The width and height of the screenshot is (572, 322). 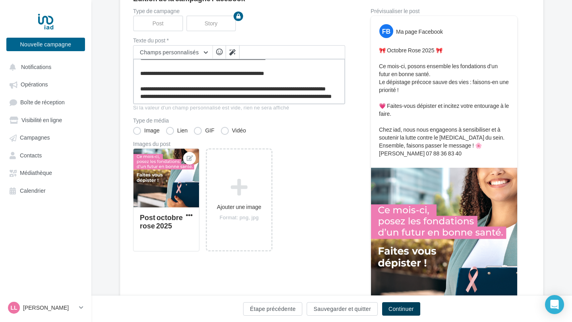 I want to click on div: Ma page Facebook, so click(x=419, y=32).